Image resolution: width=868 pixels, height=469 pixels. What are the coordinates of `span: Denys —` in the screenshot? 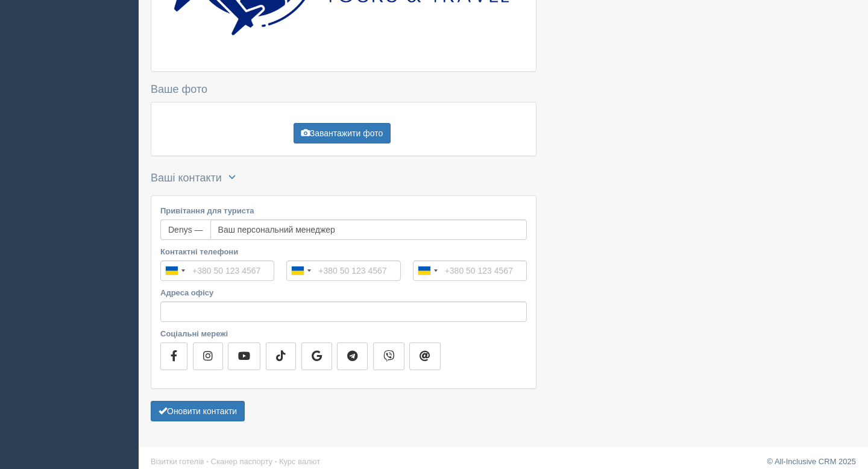 It's located at (185, 230).